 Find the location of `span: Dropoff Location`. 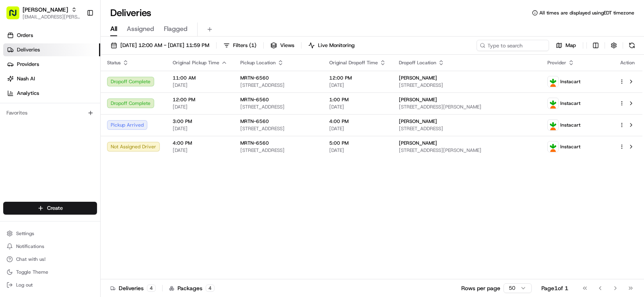

span: Dropoff Location is located at coordinates (418, 63).